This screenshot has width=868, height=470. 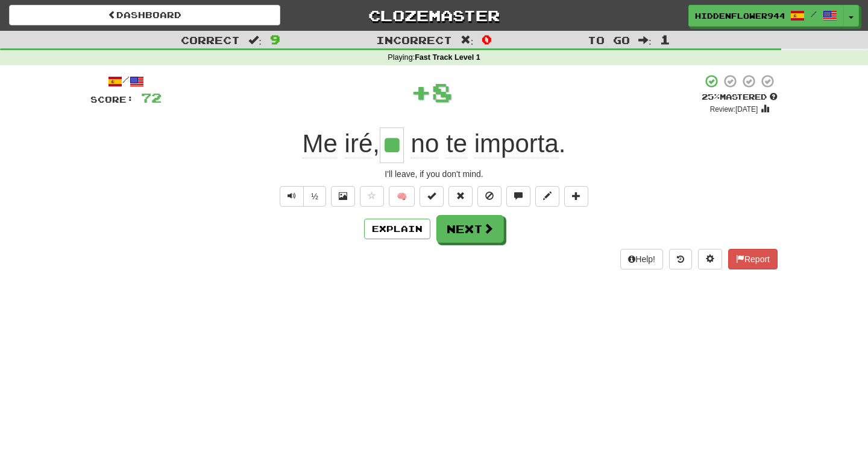 What do you see at coordinates (609, 40) in the screenshot?
I see `span: To go` at bounding box center [609, 40].